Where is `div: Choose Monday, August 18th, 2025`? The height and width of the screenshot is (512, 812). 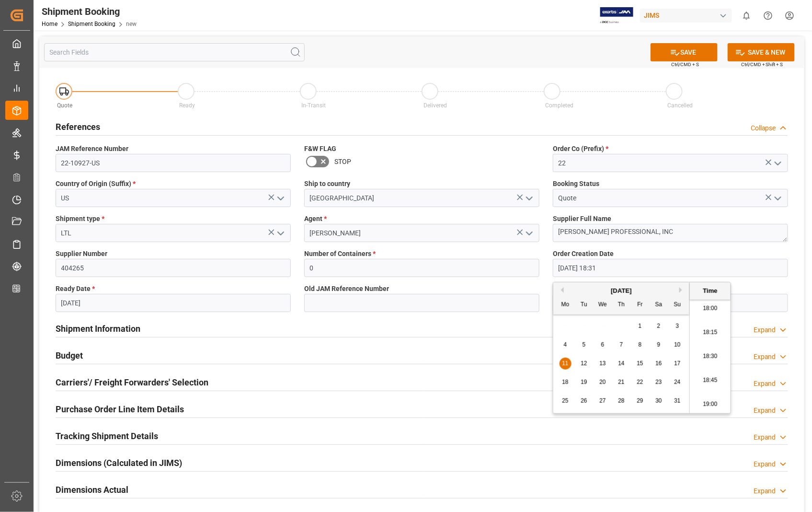
div: Choose Monday, August 18th, 2025 is located at coordinates (565, 382).